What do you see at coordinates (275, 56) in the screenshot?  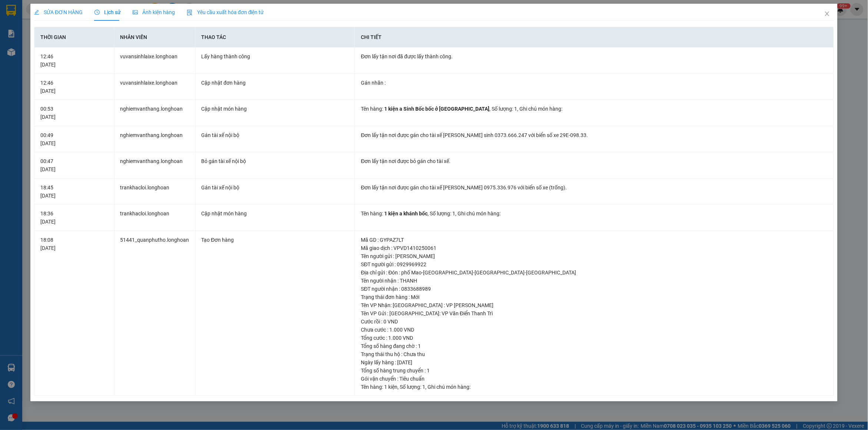 I see `div: Lấy hàng thành công` at bounding box center [275, 56].